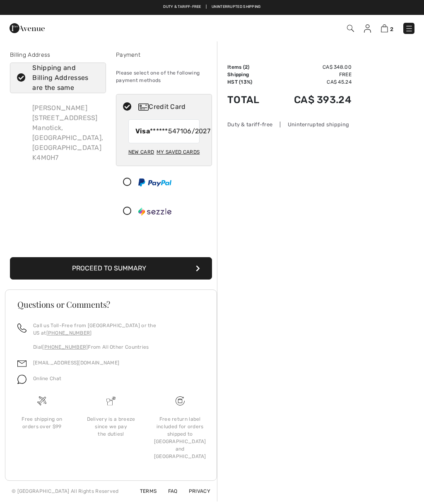 The height and width of the screenshot is (504, 424). I want to click on div: Delivery is a breeze since we pay the duties!, so click(111, 426).